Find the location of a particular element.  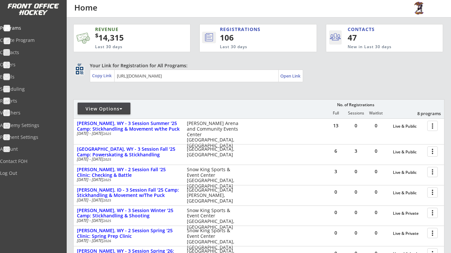

div: 13 is located at coordinates (336, 126).